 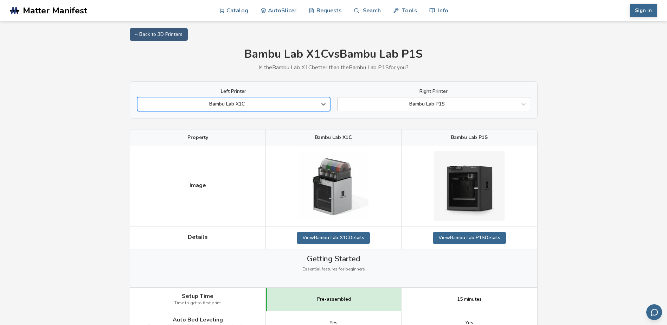 I want to click on span: Pre-assembled, so click(x=334, y=299).